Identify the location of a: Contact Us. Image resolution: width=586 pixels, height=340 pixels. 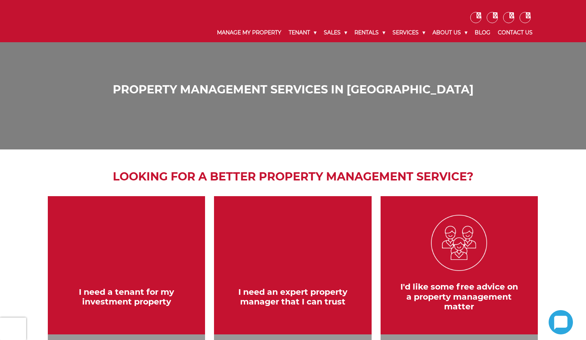
(515, 32).